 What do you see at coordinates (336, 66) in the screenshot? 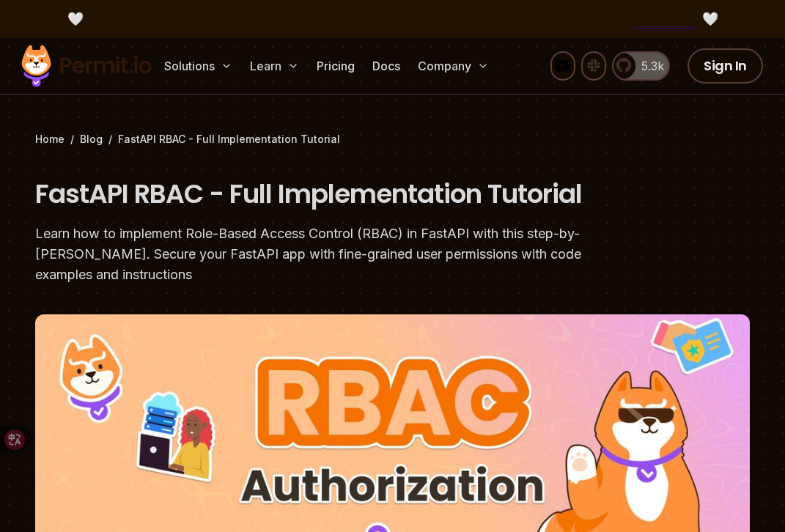
I see `a: Pricing` at bounding box center [336, 66].